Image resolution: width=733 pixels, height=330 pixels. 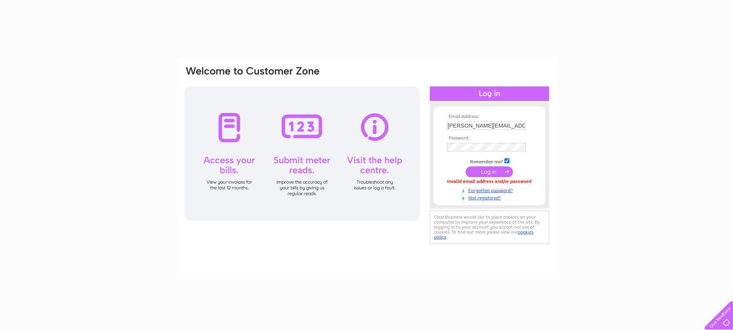 What do you see at coordinates (484, 235) in the screenshot?
I see `a: cookies policy` at bounding box center [484, 235].